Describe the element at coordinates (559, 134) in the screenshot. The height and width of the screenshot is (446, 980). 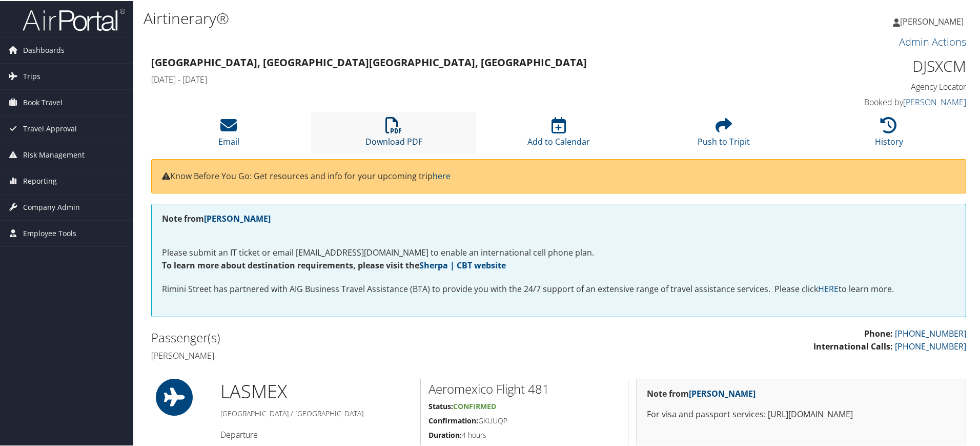
I see `a: Add to Calendar` at that location.